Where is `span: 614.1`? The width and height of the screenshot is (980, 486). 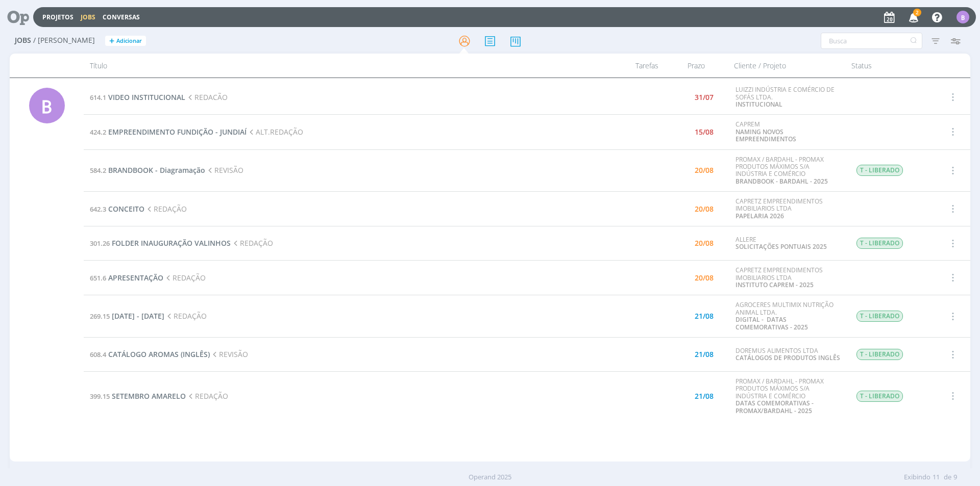
span: 614.1 is located at coordinates (98, 97).